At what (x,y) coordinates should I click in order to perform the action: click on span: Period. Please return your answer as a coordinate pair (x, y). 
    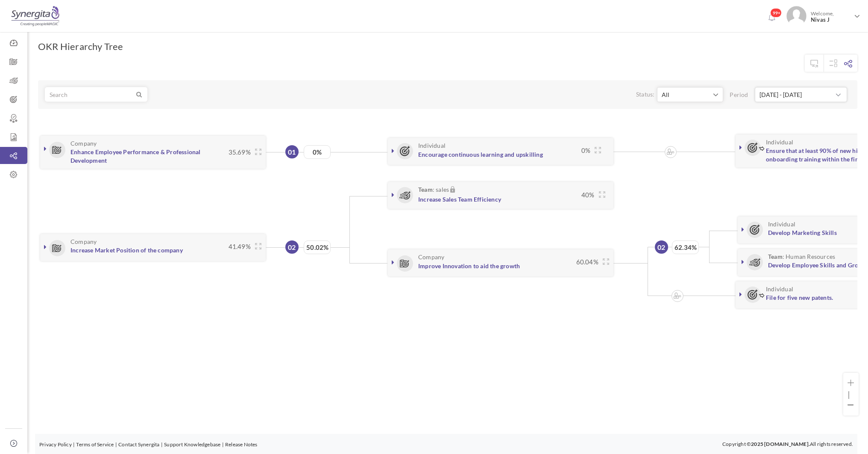
    Looking at the image, I should click on (741, 95).